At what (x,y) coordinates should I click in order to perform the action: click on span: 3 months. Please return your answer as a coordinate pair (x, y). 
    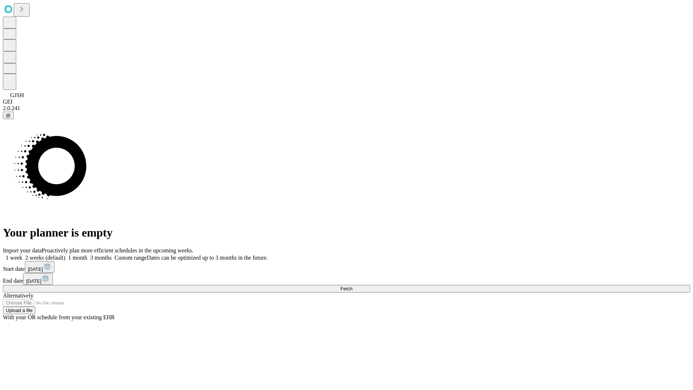
    Looking at the image, I should click on (101, 257).